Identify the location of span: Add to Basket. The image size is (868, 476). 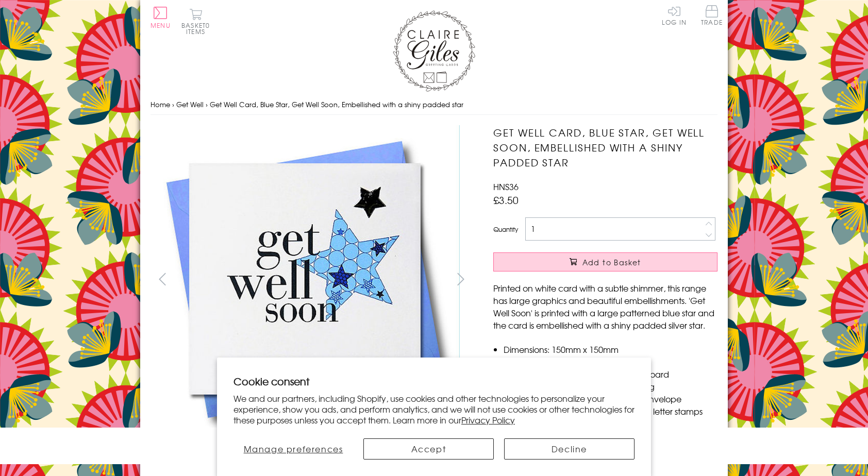
(612, 262).